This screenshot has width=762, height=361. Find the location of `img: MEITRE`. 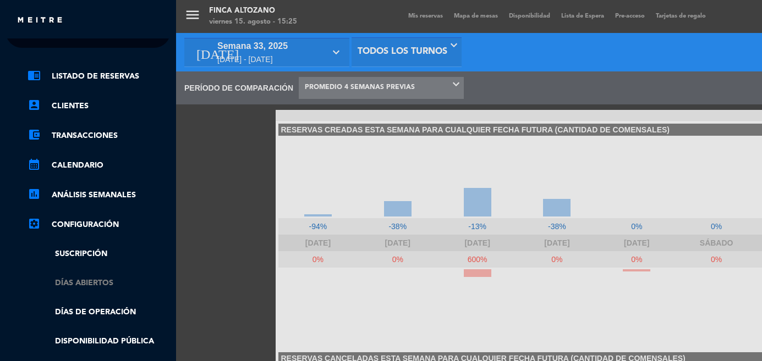

img: MEITRE is located at coordinates (40, 20).